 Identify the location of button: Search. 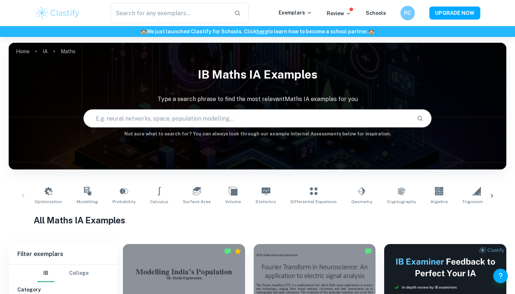
(420, 118).